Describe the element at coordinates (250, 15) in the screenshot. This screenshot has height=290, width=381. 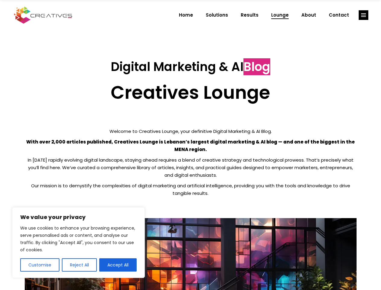
I see `span: Results` at that location.